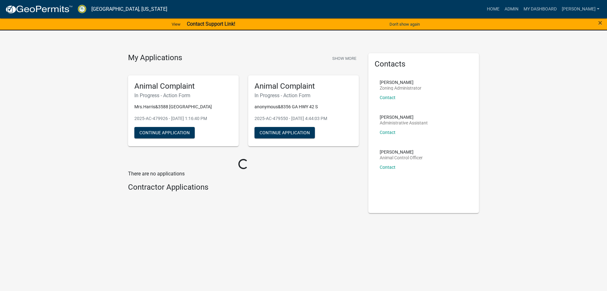 The height and width of the screenshot is (291, 607). I want to click on button: Don't show again, so click(405, 24).